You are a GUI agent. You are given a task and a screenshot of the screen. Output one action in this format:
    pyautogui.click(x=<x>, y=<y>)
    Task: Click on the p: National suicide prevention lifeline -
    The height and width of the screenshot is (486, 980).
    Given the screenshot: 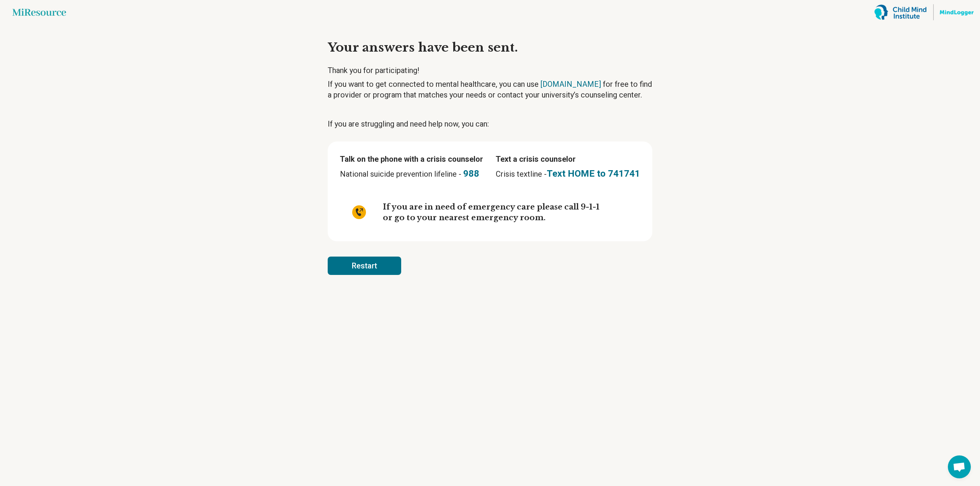 What is the action you would take?
    pyautogui.click(x=411, y=174)
    